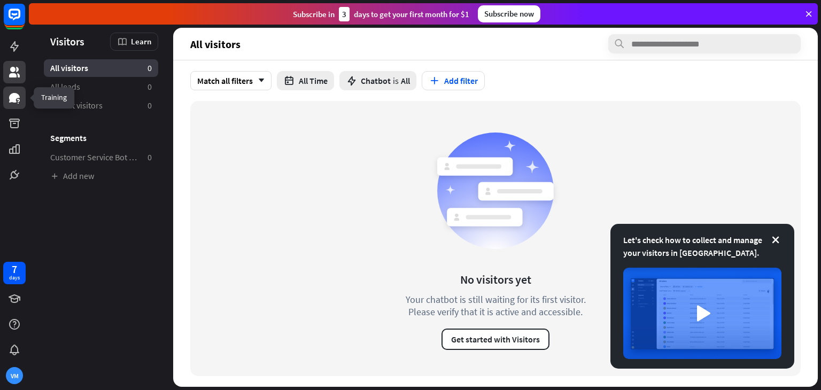 This screenshot has width=821, height=390. Describe the element at coordinates (101, 138) in the screenshot. I see `h3: Segments` at that location.